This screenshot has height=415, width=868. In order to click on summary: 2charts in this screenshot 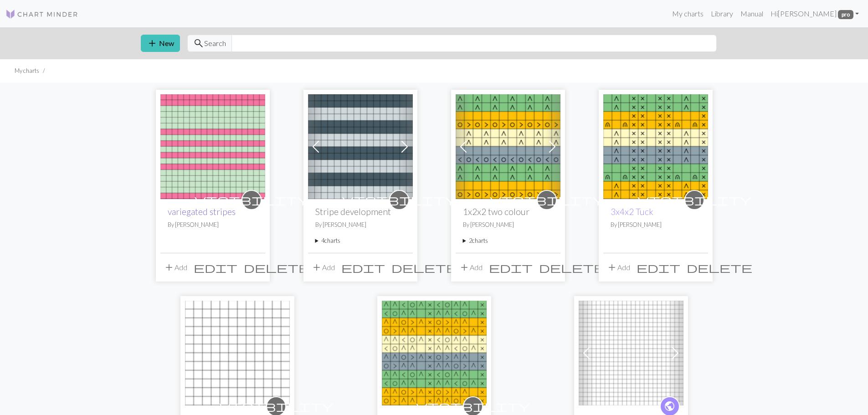, I will do `click(508, 240)`.